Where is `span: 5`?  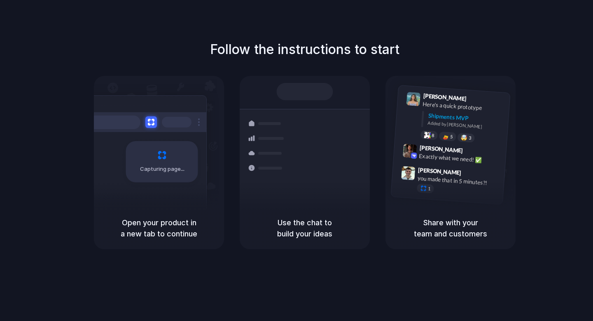
span: 5 is located at coordinates (452, 136).